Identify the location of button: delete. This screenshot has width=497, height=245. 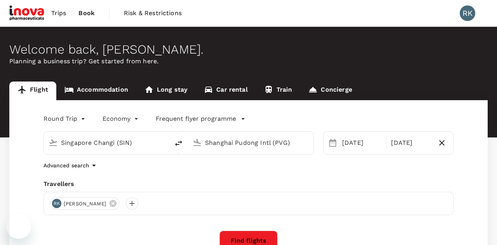
(179, 143).